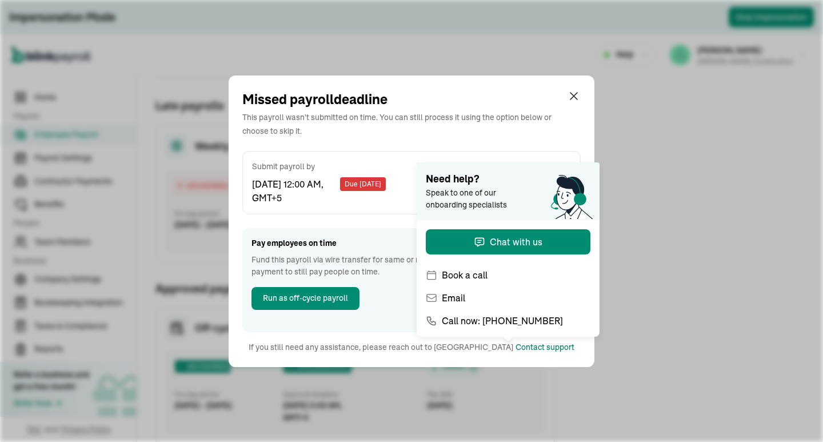 Image resolution: width=823 pixels, height=442 pixels. What do you see at coordinates (355, 243) in the screenshot?
I see `span: Pay employees on time` at bounding box center [355, 243].